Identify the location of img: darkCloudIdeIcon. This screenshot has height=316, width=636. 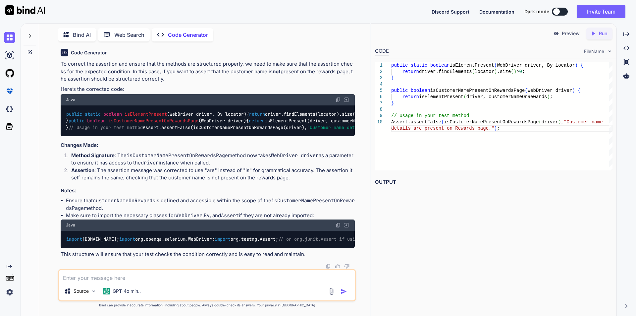
(10, 109).